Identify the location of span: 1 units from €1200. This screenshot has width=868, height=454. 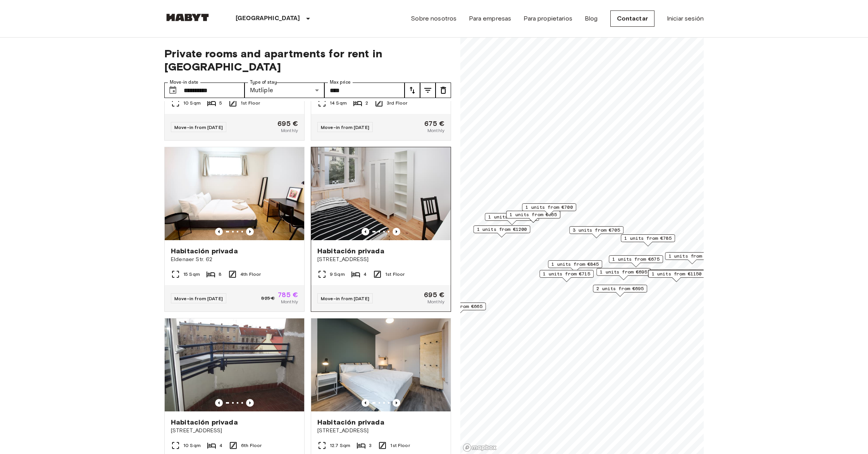
(502, 230).